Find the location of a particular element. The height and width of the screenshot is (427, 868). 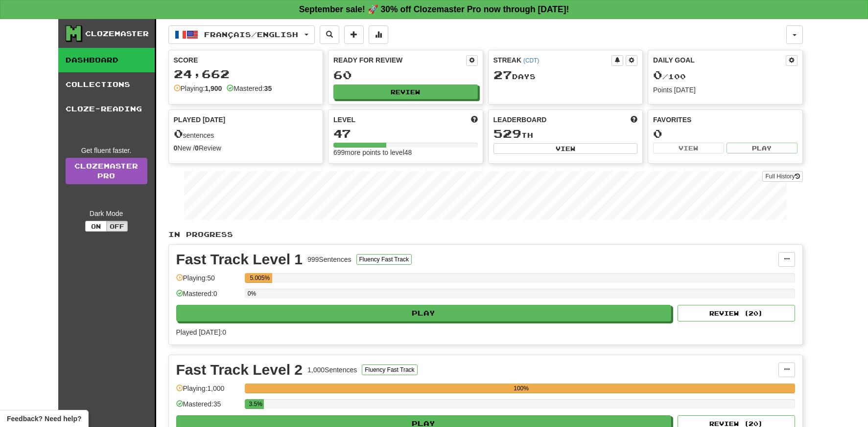

div: New / Review is located at coordinates (246, 148).